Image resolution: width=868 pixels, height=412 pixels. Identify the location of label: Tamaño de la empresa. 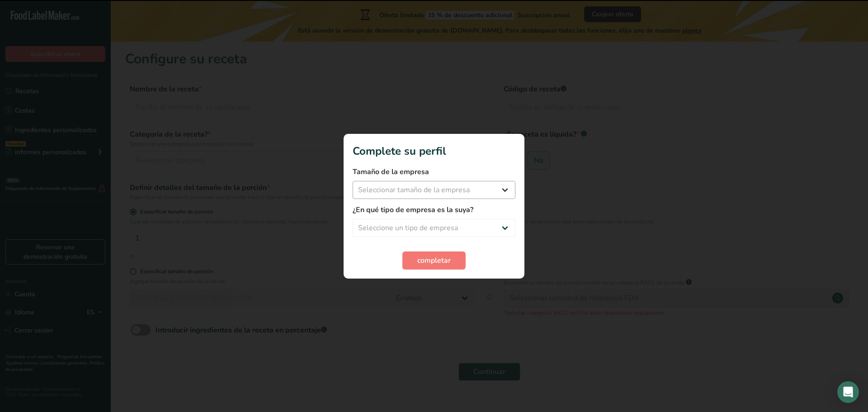
(434, 172).